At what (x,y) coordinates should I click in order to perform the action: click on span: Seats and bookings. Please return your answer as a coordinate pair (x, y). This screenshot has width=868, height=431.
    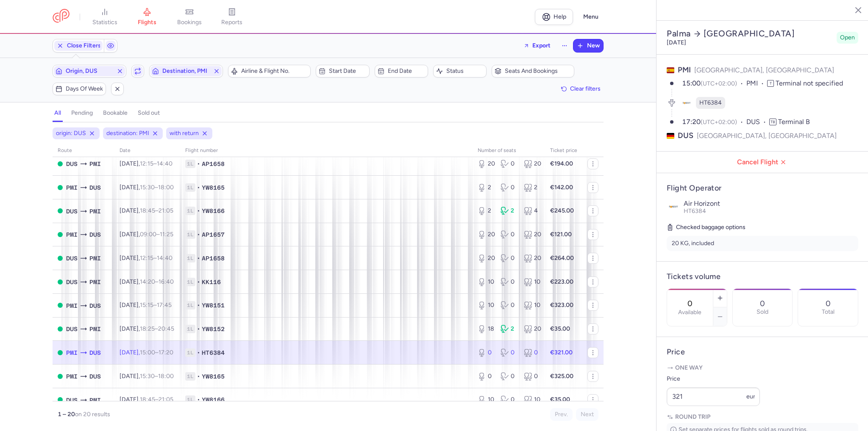
    Looking at the image, I should click on (538, 71).